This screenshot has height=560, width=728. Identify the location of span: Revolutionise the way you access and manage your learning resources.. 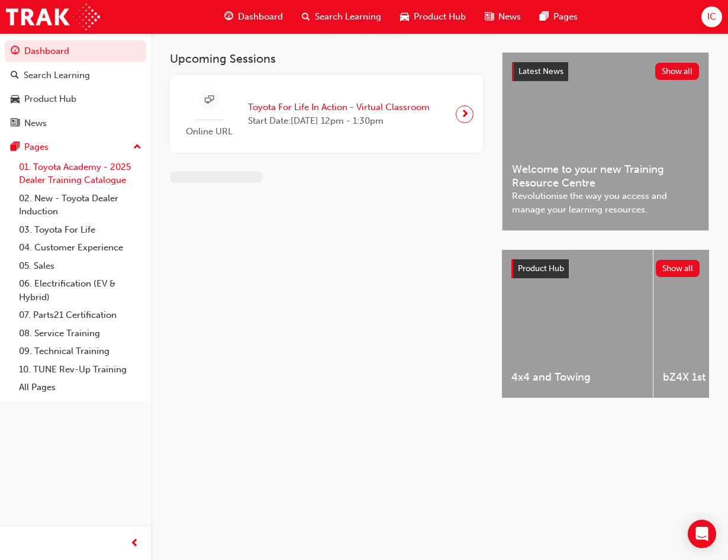
(606, 202).